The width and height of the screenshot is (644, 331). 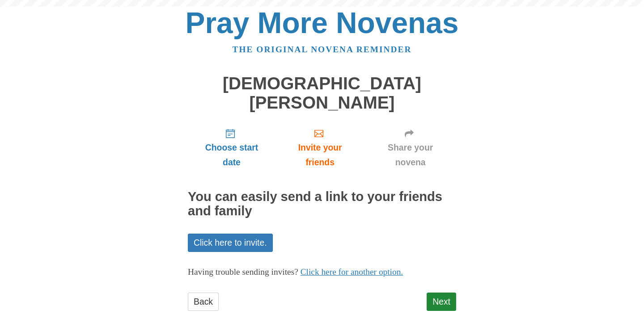 I want to click on span: Invite your friends, so click(x=320, y=155).